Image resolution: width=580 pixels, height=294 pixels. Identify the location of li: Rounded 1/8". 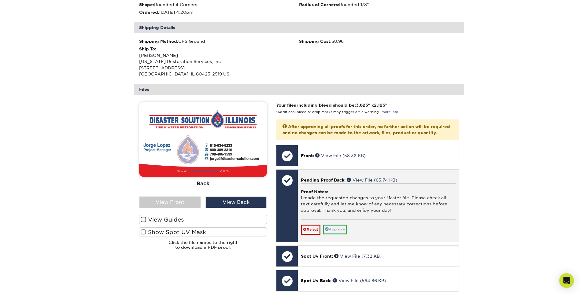
(379, 5).